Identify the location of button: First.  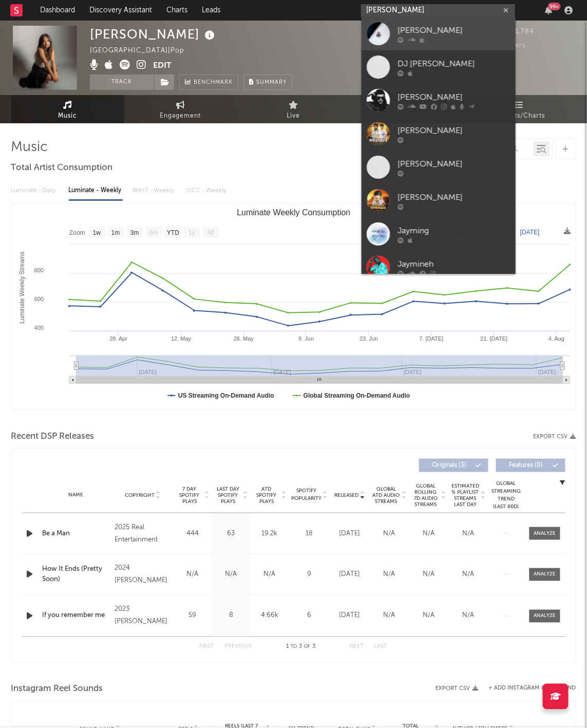
(207, 647).